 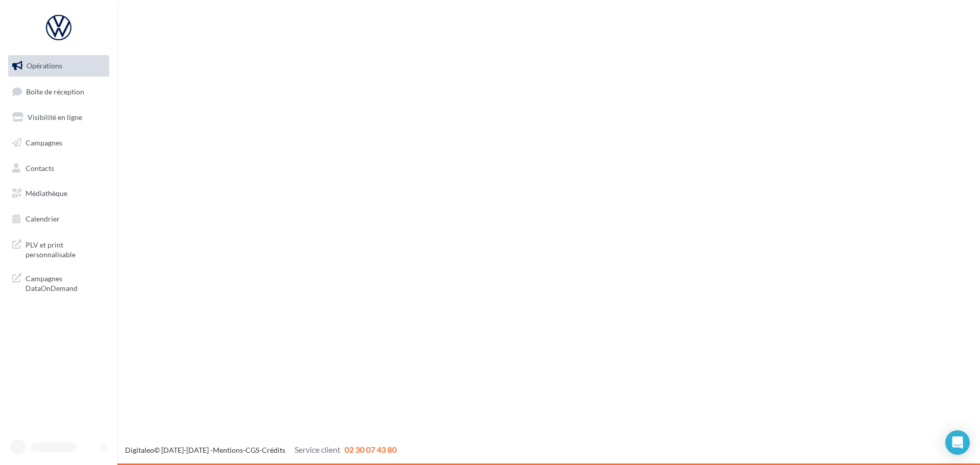 What do you see at coordinates (55, 117) in the screenshot?
I see `span: Visibilité en ligne` at bounding box center [55, 117].